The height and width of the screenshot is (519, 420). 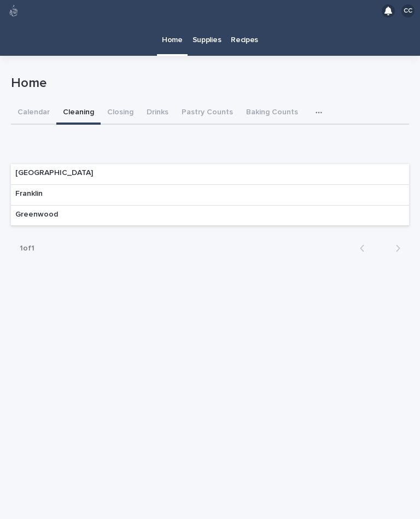 I want to click on button: Back, so click(x=365, y=248).